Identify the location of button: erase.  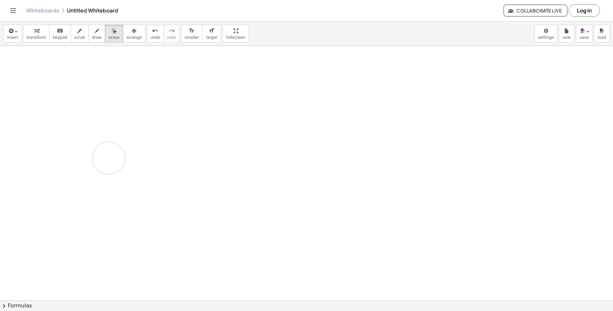
(114, 34).